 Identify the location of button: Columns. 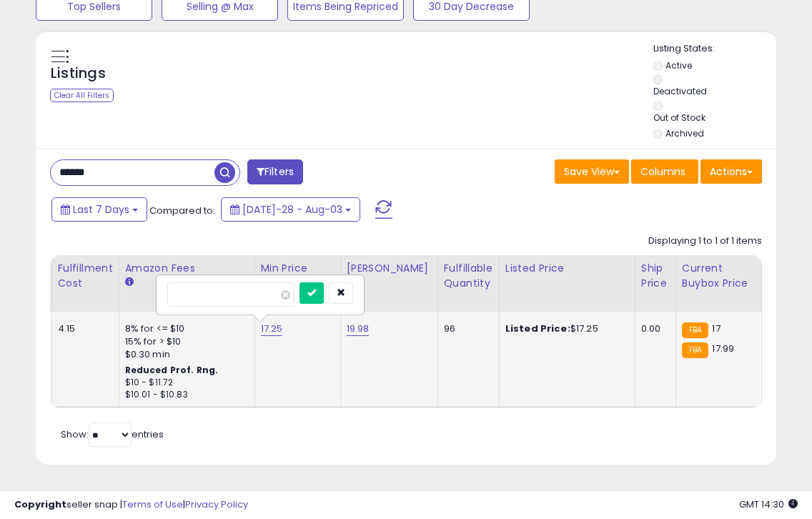
(664, 172).